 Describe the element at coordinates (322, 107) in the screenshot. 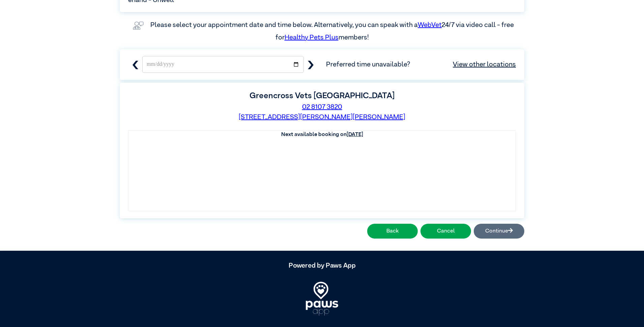

I see `span: 02 8107 3820` at that location.